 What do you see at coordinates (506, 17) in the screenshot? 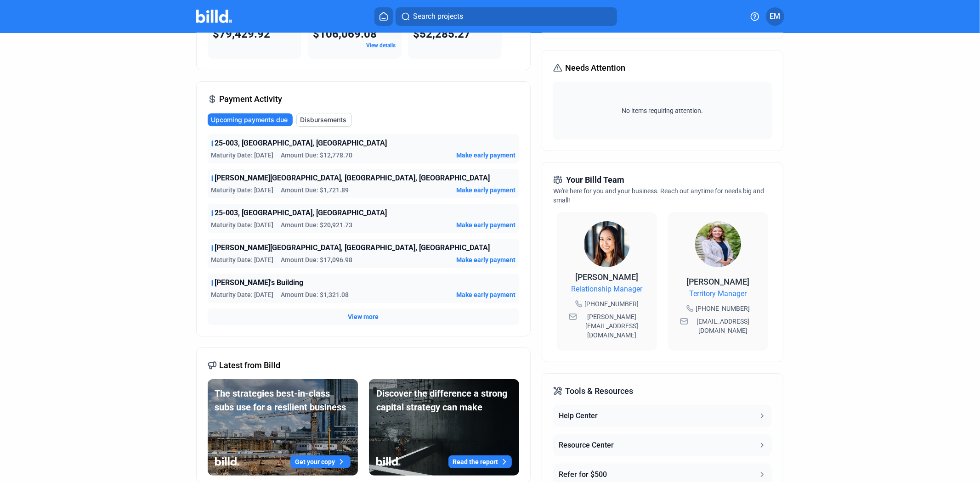
I see `button: Search projects` at bounding box center [506, 17].